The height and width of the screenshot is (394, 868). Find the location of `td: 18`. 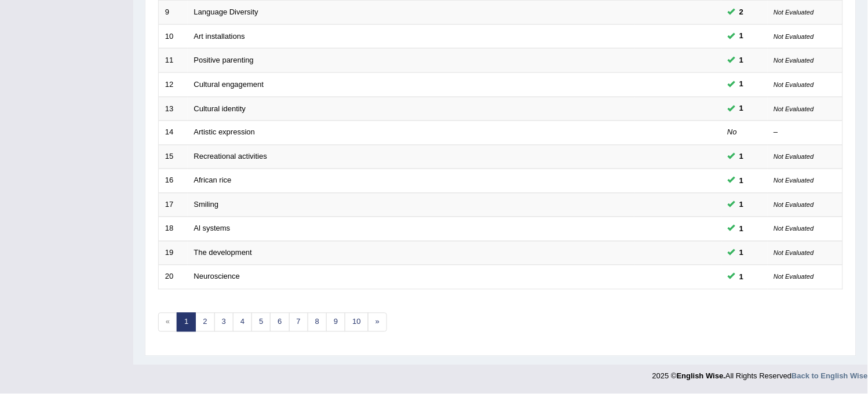

td: 18 is located at coordinates (173, 229).